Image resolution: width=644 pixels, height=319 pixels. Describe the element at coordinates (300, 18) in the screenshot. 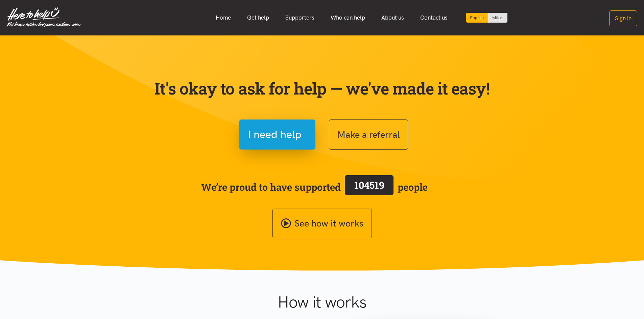

I see `a: Supporters` at that location.